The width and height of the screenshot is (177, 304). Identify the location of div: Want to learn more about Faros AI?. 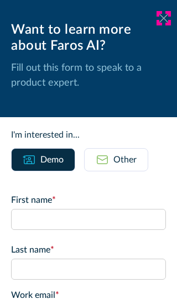
(88, 38).